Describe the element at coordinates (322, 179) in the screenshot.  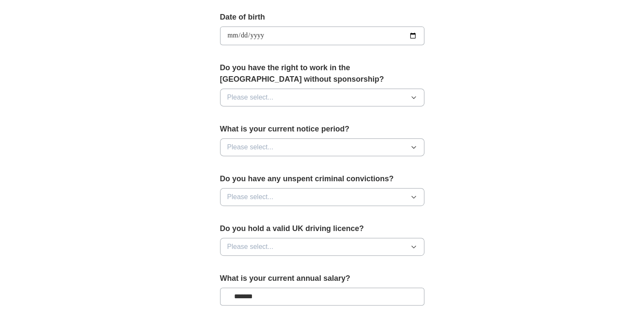
I see `label: Do you have any unspent criminal convictions?` at that location.